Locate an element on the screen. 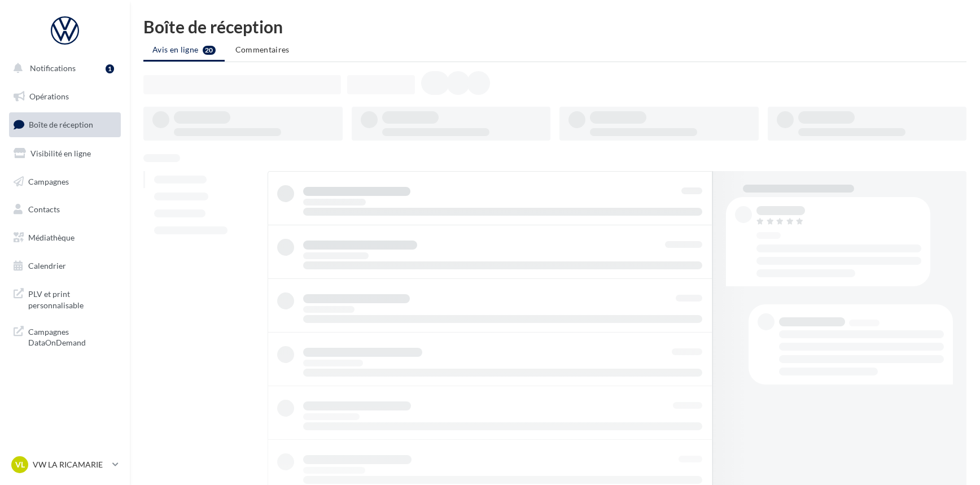 The width and height of the screenshot is (980, 485). a: Campagnes is located at coordinates (65, 182).